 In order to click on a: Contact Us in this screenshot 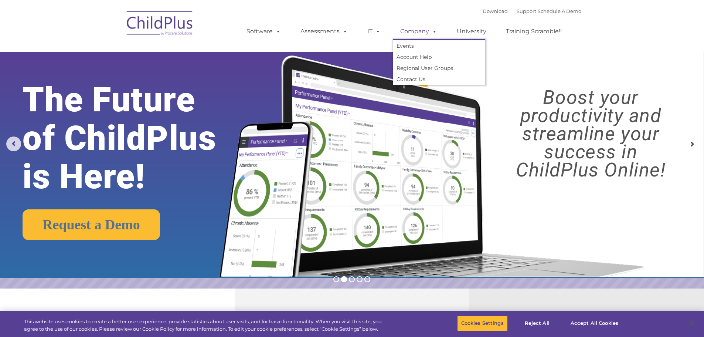, I will do `click(439, 79)`.